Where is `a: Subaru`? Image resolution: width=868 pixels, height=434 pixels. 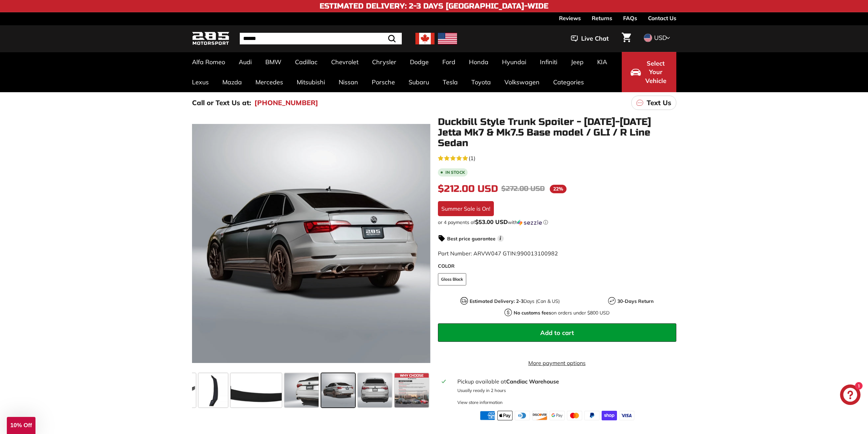
a: Subaru is located at coordinates (419, 82).